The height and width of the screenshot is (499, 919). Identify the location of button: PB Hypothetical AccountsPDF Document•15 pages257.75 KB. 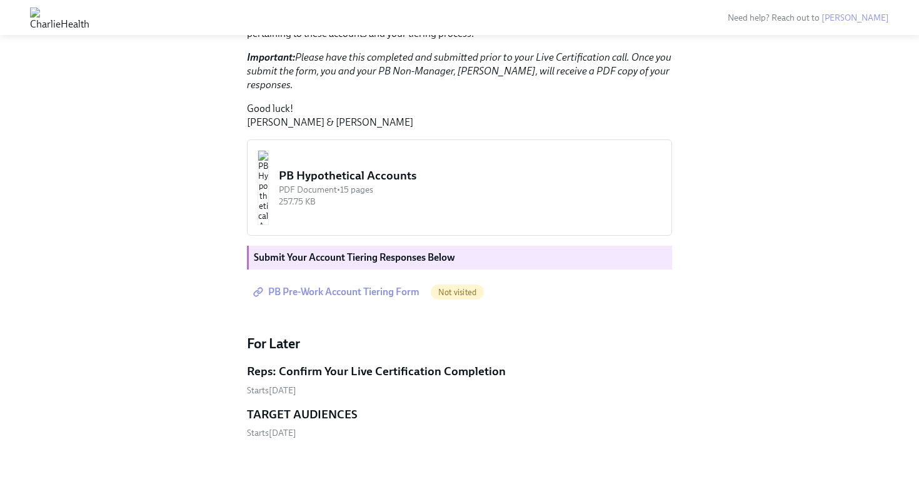
(459, 187).